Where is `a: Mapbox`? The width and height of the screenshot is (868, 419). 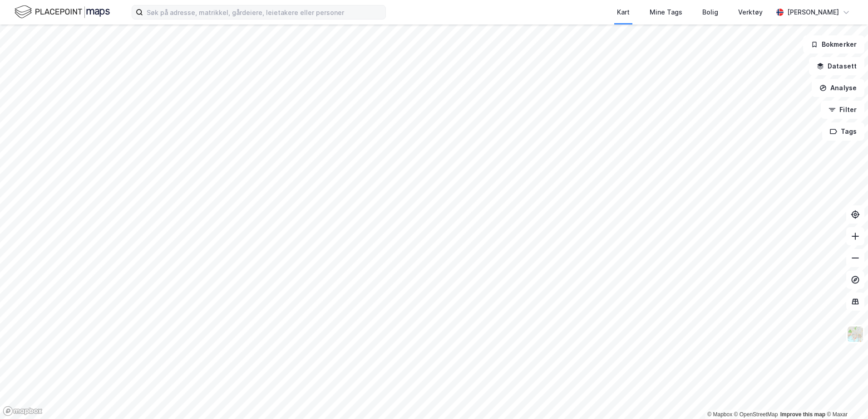
a: Mapbox is located at coordinates (720, 414).